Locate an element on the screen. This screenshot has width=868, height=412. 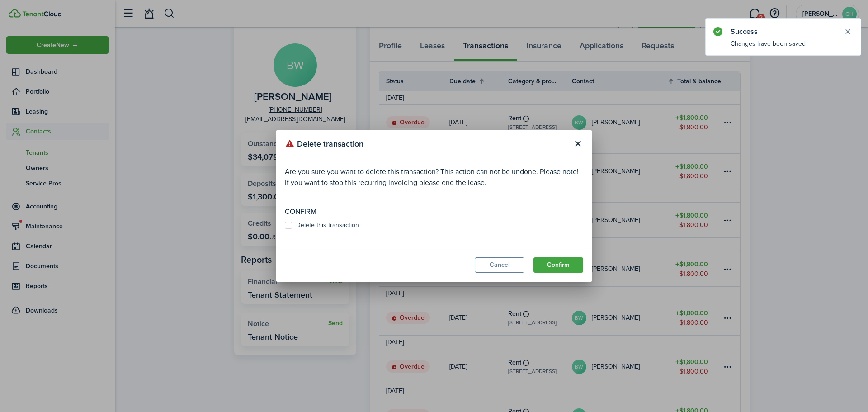
notify-title: Success is located at coordinates (783, 32).